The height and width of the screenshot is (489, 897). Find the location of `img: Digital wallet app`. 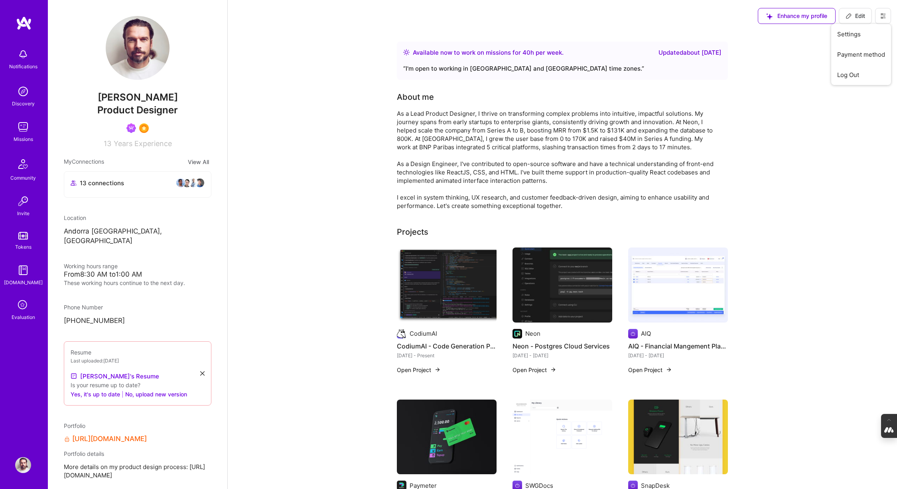

img: Digital wallet app is located at coordinates (447, 437).